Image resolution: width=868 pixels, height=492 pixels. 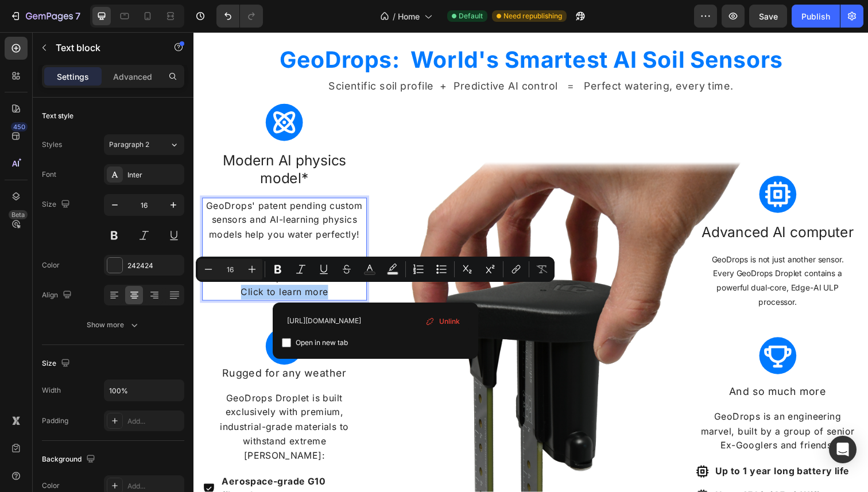 I want to click on div: Inter, so click(x=154, y=175).